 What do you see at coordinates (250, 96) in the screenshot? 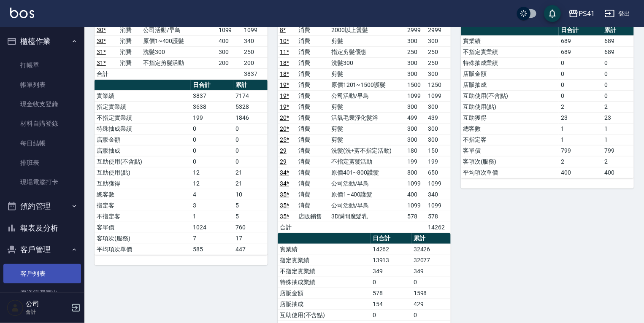
I see `td: 7174` at bounding box center [250, 96].